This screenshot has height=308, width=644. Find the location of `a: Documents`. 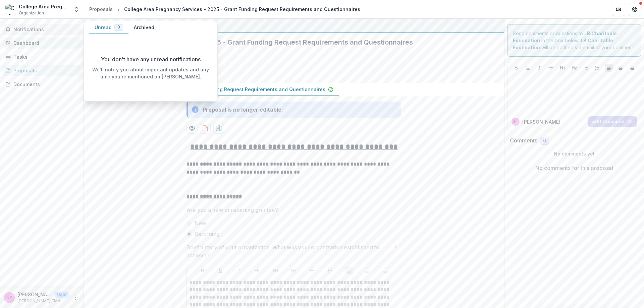

a: Documents is located at coordinates (41, 84).